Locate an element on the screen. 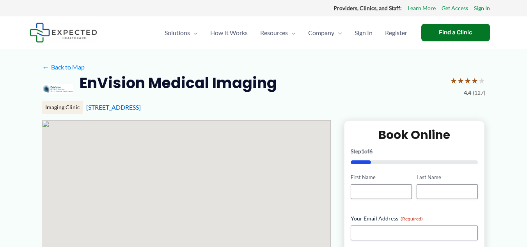  a: Find a Clinic is located at coordinates (456, 32).